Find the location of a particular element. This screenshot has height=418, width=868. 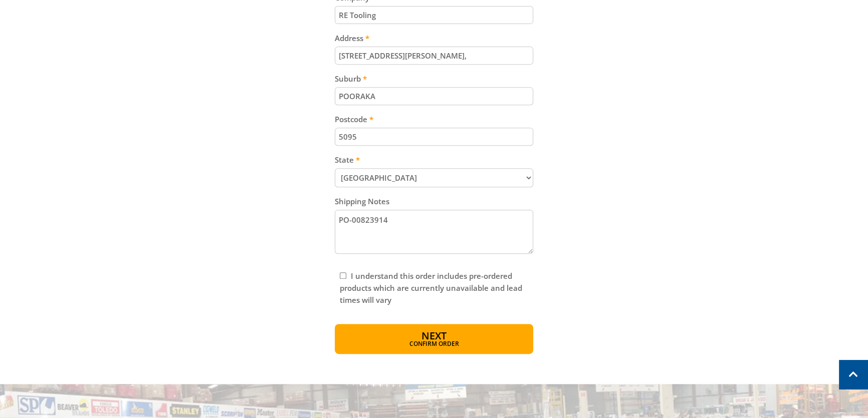

label: I understand this order includes pre-ordered products which are currently unavailable and lead ti... is located at coordinates (431, 288).